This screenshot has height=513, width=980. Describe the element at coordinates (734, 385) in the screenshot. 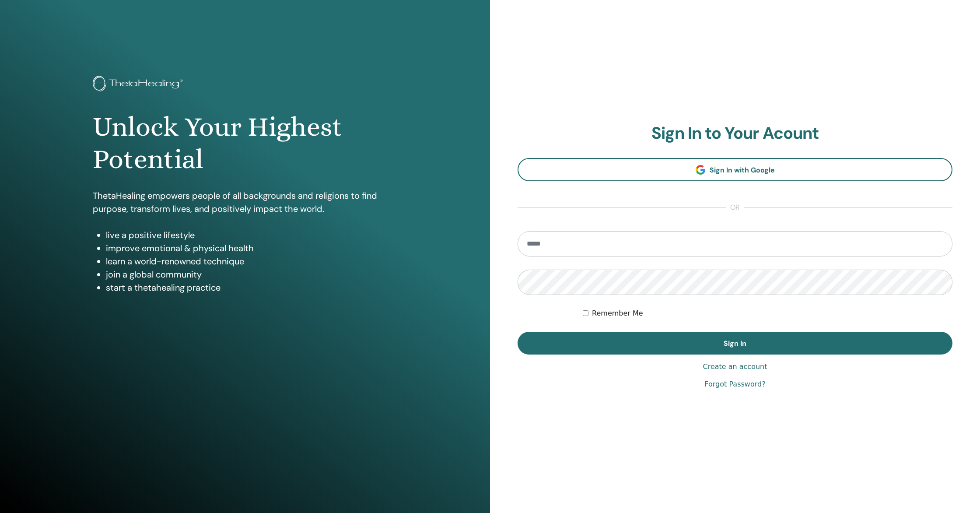

I see `a: Forgot Password?` at that location.